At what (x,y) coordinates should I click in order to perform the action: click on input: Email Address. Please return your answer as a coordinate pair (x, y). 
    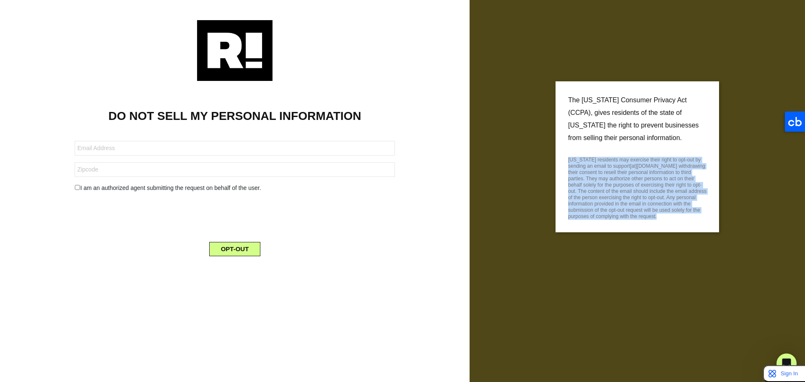
    Looking at the image, I should click on (234, 148).